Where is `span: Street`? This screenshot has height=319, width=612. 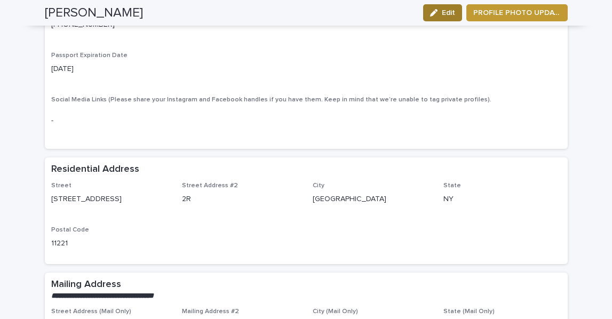 span: Street is located at coordinates (61, 186).